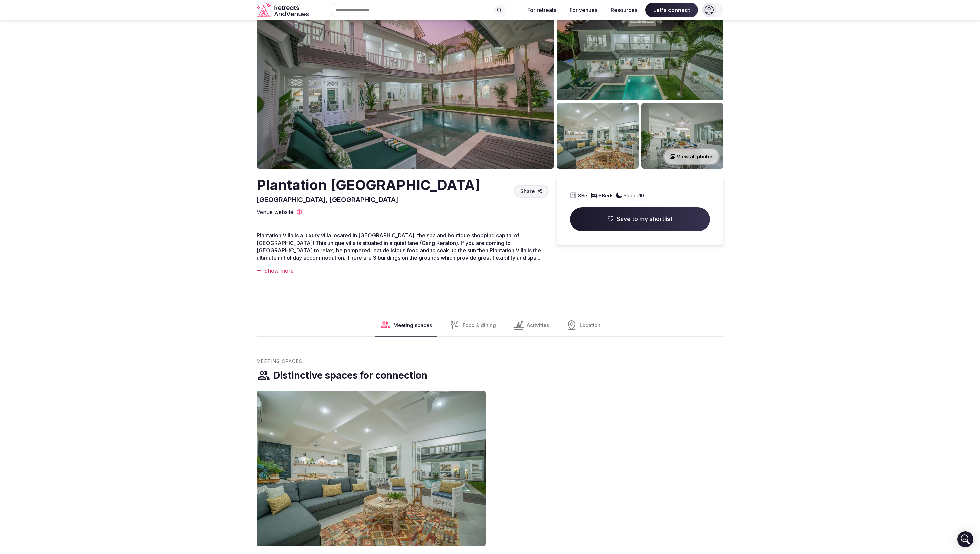 The image size is (980, 554). I want to click on span: 8 Brs, so click(583, 195).